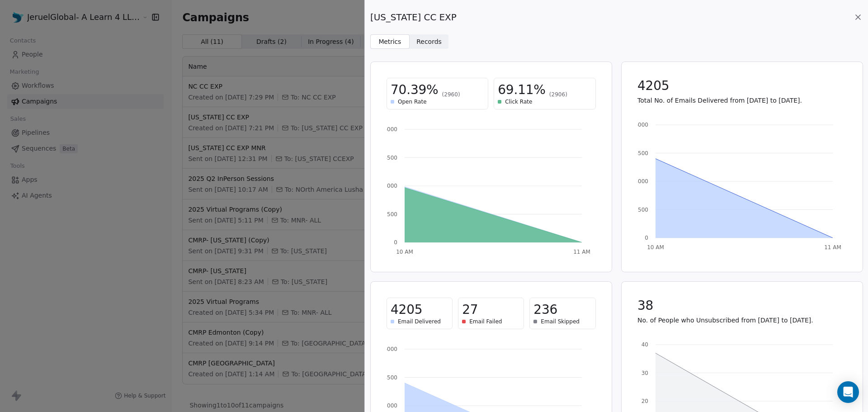 This screenshot has height=412, width=868. What do you see at coordinates (413, 101) in the screenshot?
I see `span: Open Rate` at bounding box center [413, 101].